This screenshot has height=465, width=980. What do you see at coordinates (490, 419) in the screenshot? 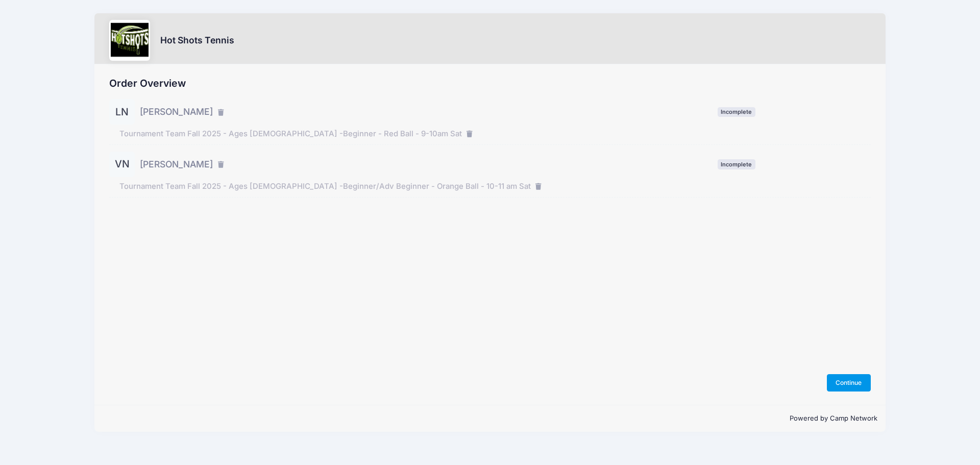
I see `p: Powered by Camp Network` at bounding box center [490, 419].